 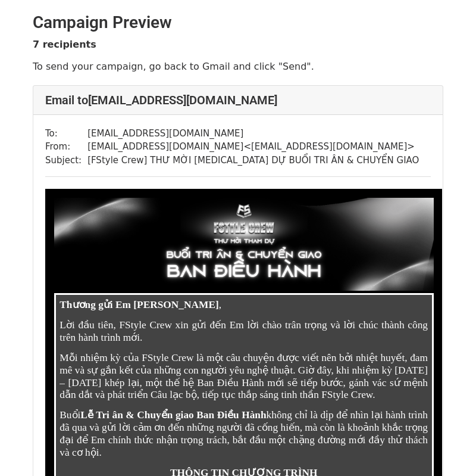 What do you see at coordinates (66, 147) in the screenshot?
I see `td: From:` at bounding box center [66, 147].